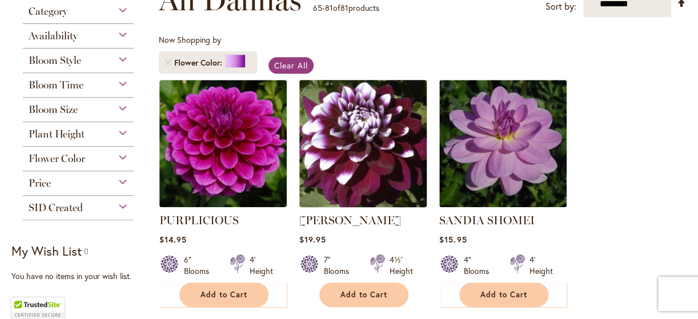 Image resolution: width=698 pixels, height=319 pixels. I want to click on span: $19.95, so click(312, 239).